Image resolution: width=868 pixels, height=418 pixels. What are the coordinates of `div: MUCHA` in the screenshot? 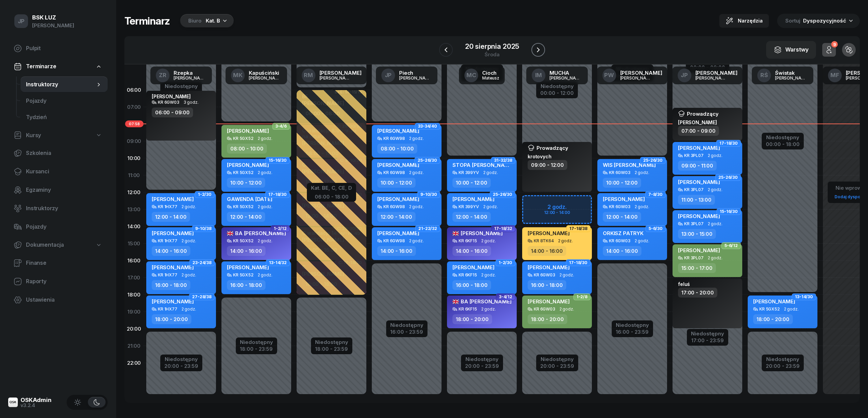 It's located at (566, 73).